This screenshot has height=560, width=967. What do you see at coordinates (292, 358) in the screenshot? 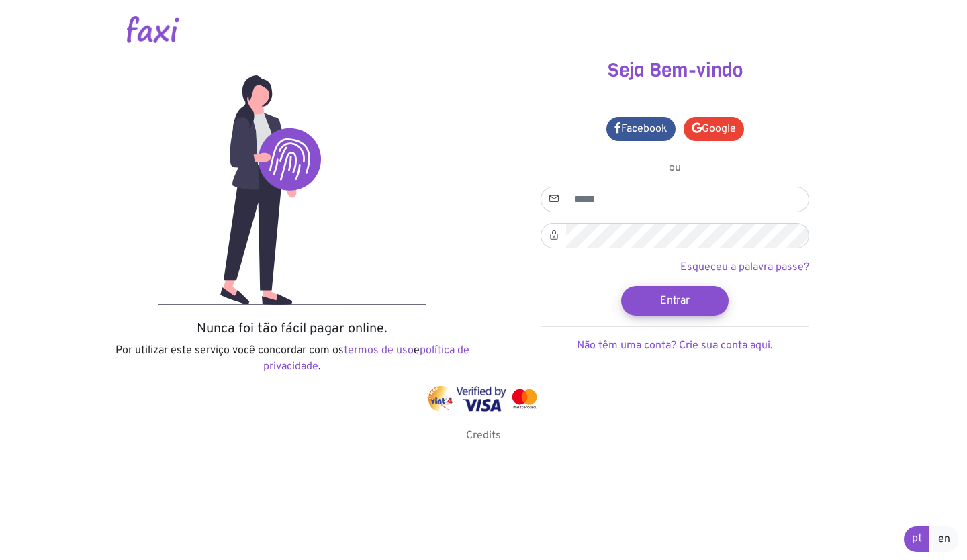
I see `p: Por utilizar este serviço você concordar com os e .` at bounding box center [292, 358].